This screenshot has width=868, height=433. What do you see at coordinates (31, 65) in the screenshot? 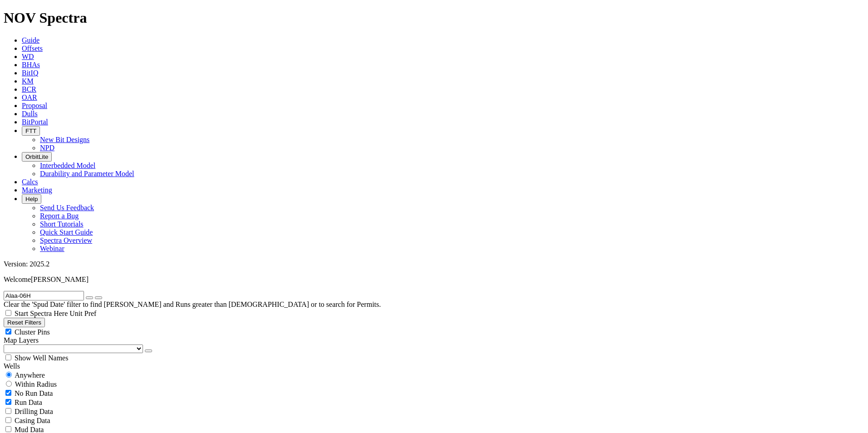
I see `span: BHAs` at bounding box center [31, 65].